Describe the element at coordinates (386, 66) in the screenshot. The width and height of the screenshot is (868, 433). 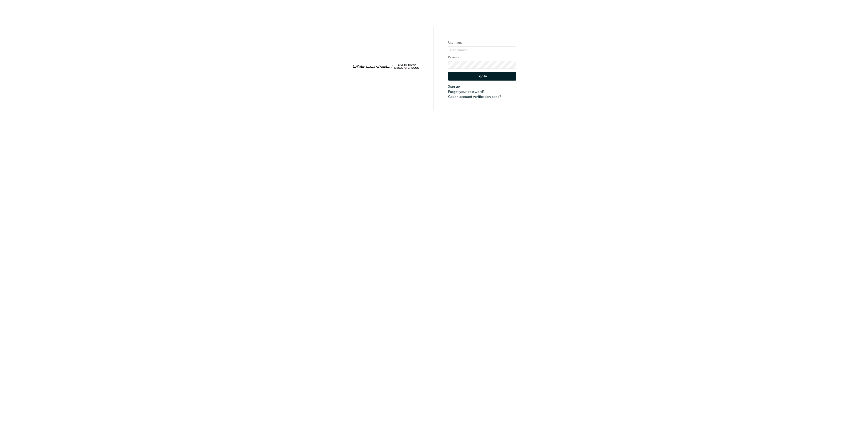
I see `img: oneconnect` at that location.